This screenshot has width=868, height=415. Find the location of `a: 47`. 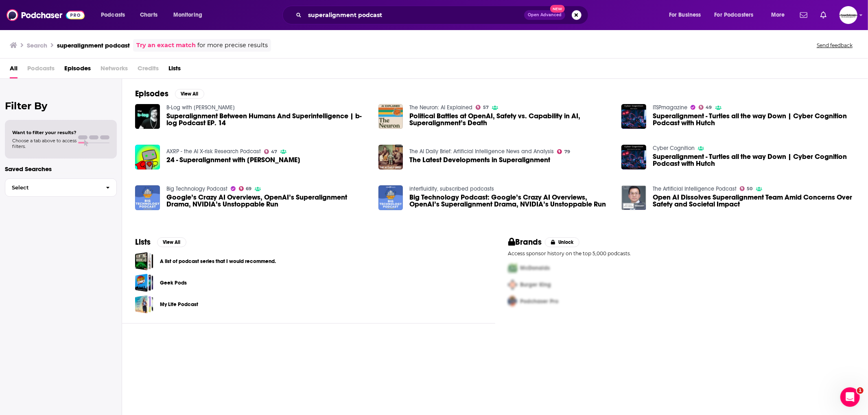

a: 47 is located at coordinates (271, 151).